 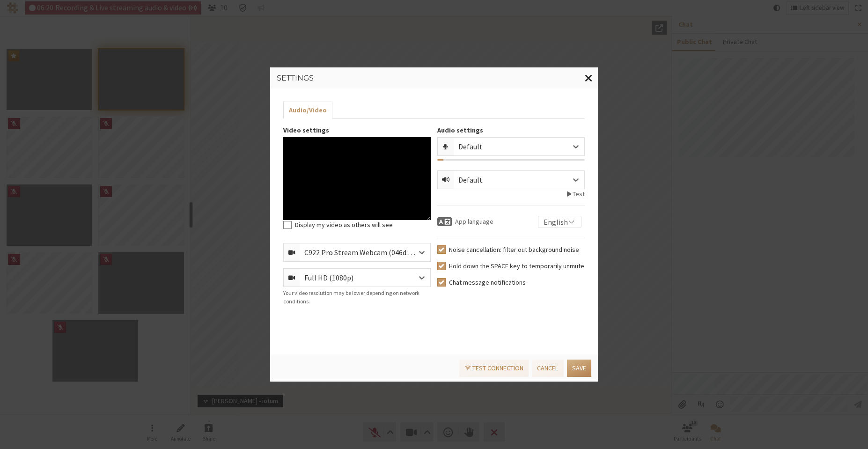 What do you see at coordinates (336, 278) in the screenshot?
I see `div: Full HD (1080p)` at bounding box center [336, 278].